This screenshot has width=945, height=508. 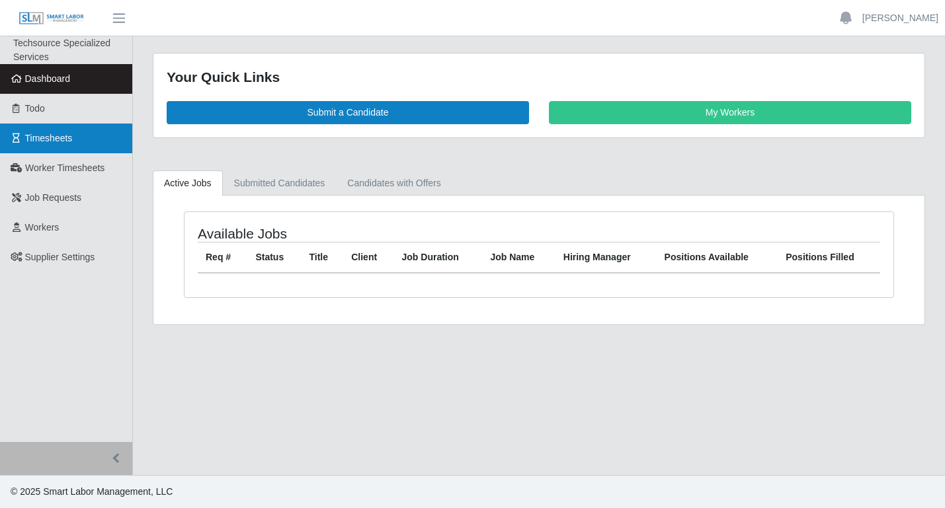 What do you see at coordinates (35, 108) in the screenshot?
I see `span: Todo` at bounding box center [35, 108].